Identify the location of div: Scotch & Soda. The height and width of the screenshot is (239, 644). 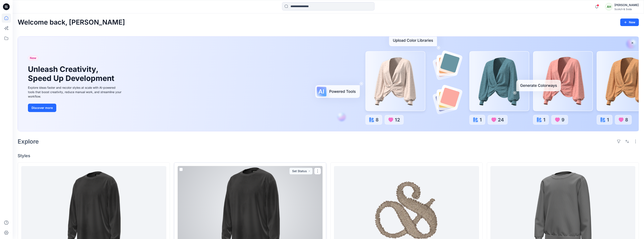
(627, 9).